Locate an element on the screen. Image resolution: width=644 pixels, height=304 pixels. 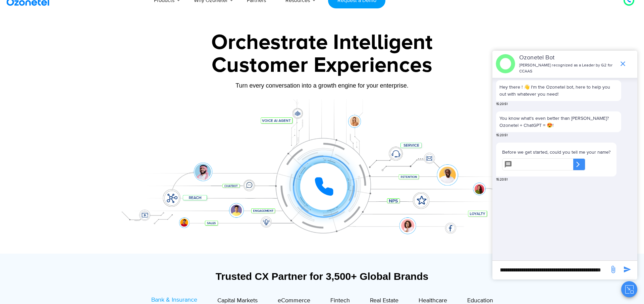
div: Turn every conversation into a growth engine for your enterprise. is located at coordinates (322, 85).